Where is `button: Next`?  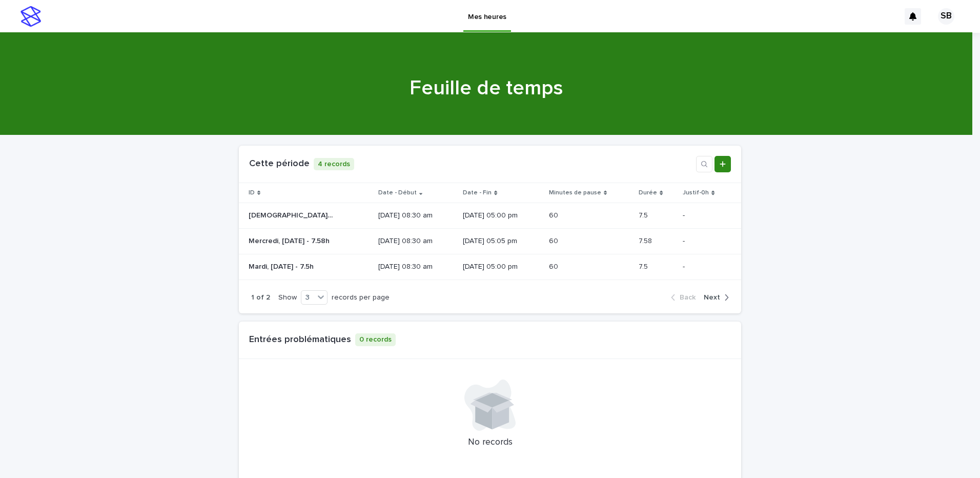 button: Next is located at coordinates (714, 297).